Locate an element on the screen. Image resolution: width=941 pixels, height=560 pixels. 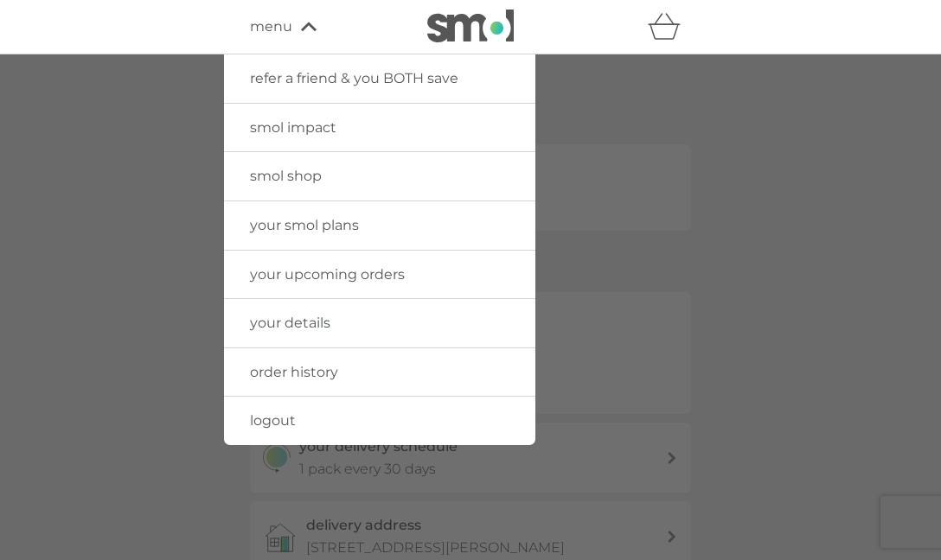
span: your upcoming orders is located at coordinates (326, 274).